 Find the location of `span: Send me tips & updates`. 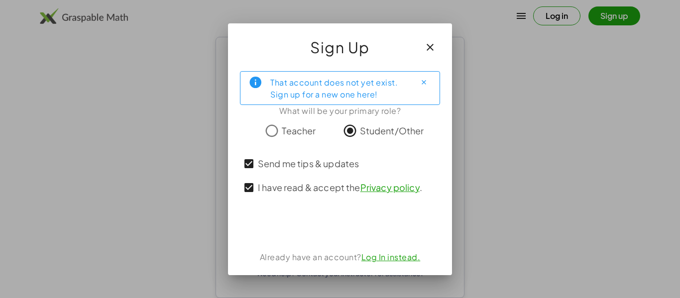

span: Send me tips & updates is located at coordinates (308, 163).